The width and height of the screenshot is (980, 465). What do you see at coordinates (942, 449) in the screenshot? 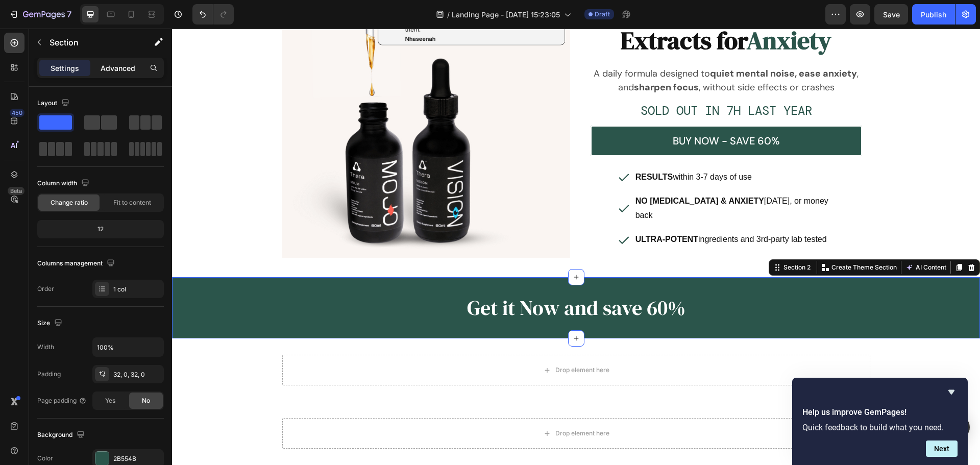
I see `button: Next question` at bounding box center [942, 449].